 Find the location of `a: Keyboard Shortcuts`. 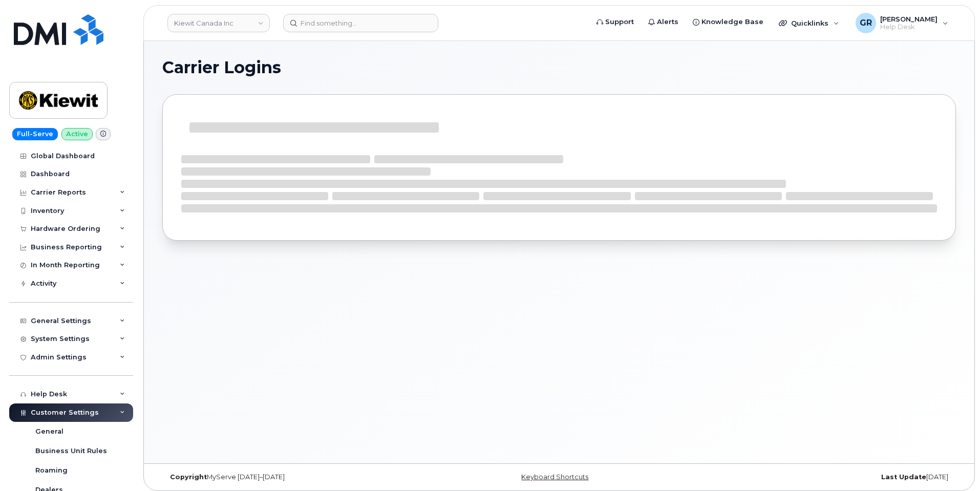

a: Keyboard Shortcuts is located at coordinates (555, 477).